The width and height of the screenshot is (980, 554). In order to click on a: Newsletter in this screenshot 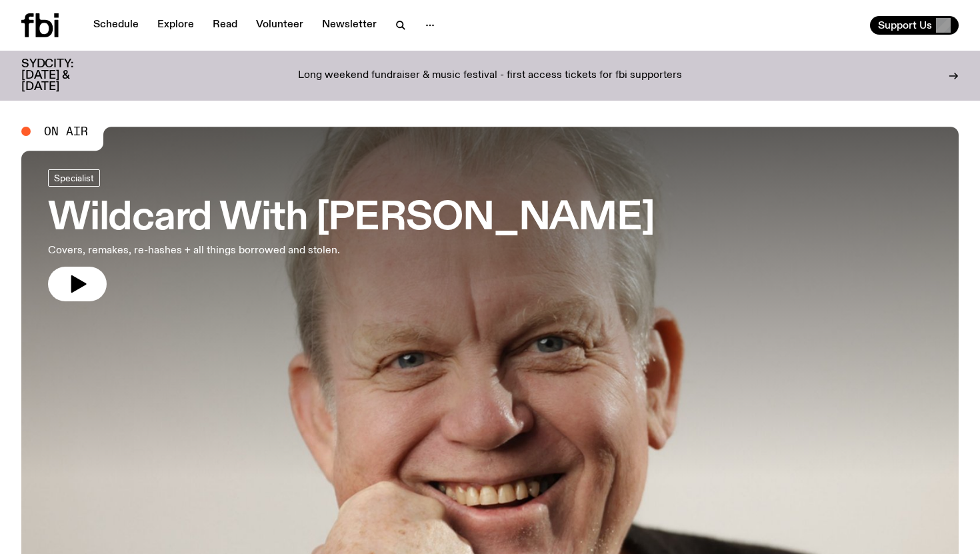, I will do `click(349, 25)`.